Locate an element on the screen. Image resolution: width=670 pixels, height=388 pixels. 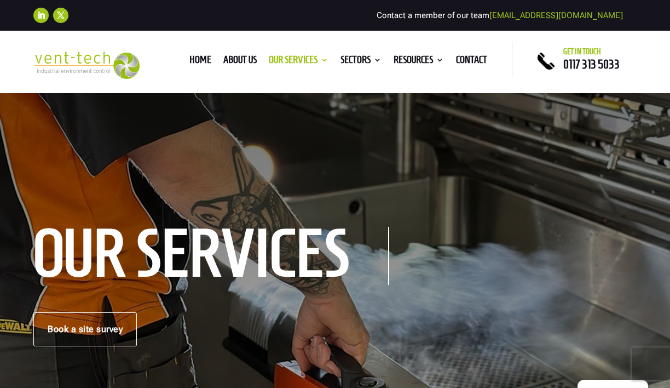
a: Contact is located at coordinates (471, 62).